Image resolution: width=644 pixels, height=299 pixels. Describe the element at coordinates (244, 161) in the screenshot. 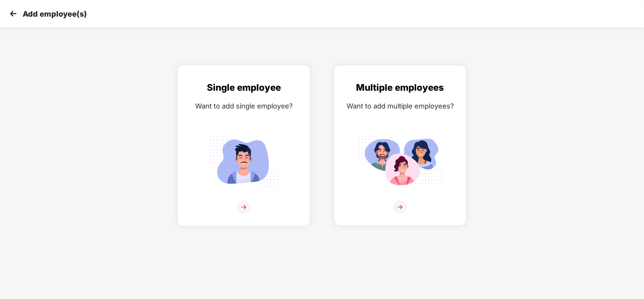

I see `img: svg+xml;base64,PHN2ZyB4bWxucz0iaHR0cDovL3d3dy53My5vcmcvMjAwMC9zdmciIGlkPSJTaW5nbGVfZW1wbG95ZWUiIH...` at that location.